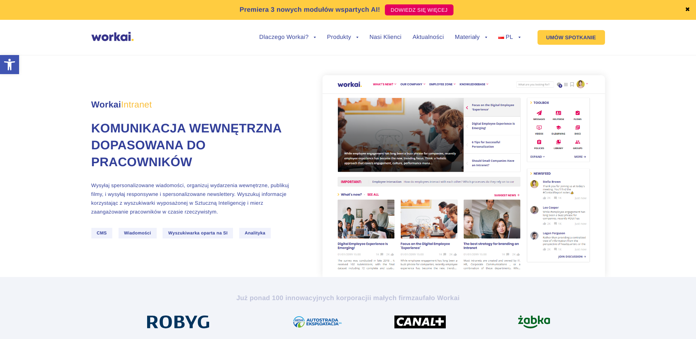 The width and height of the screenshot is (696, 339). I want to click on span: CMS, so click(102, 233).